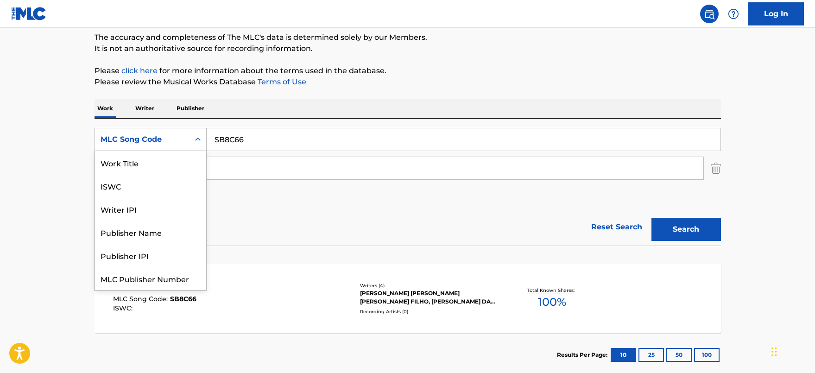 Image resolution: width=815 pixels, height=373 pixels. What do you see at coordinates (151, 163) in the screenshot?
I see `div: Work Title` at bounding box center [151, 163].